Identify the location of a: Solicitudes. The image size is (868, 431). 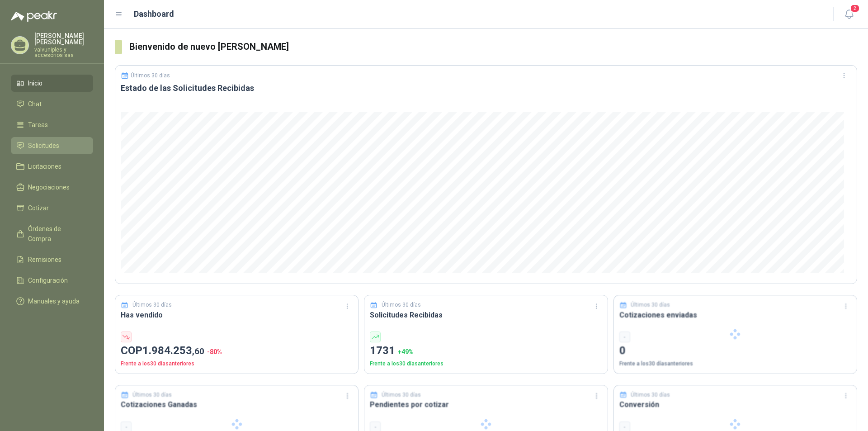
(52, 146).